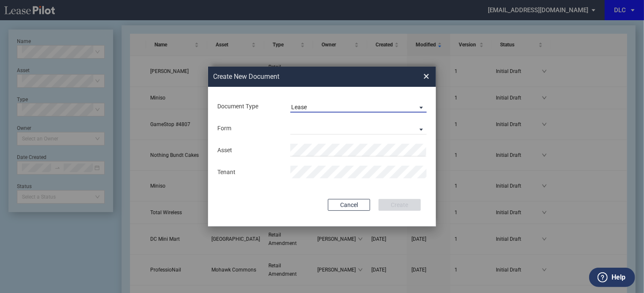  Describe the element at coordinates (618, 278) in the screenshot. I see `label: Help` at that location.